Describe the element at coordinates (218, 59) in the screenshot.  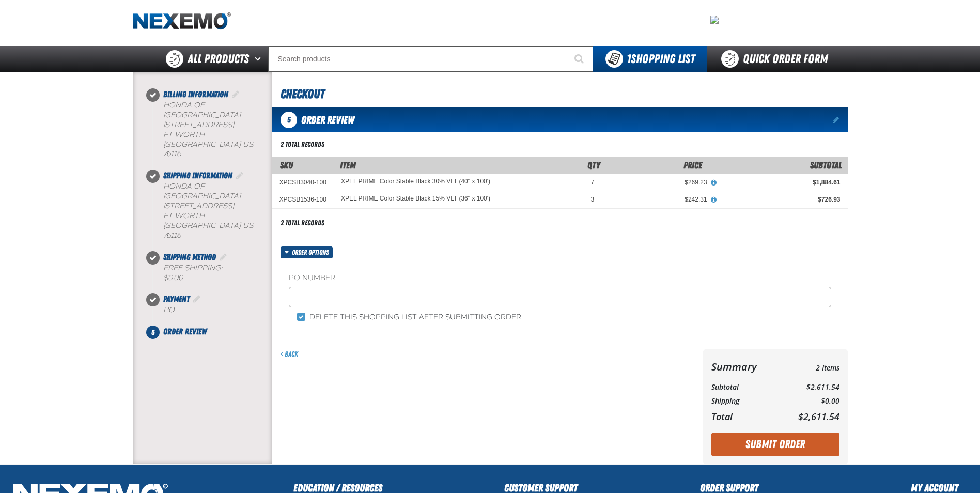
I see `span: All Products` at that location.